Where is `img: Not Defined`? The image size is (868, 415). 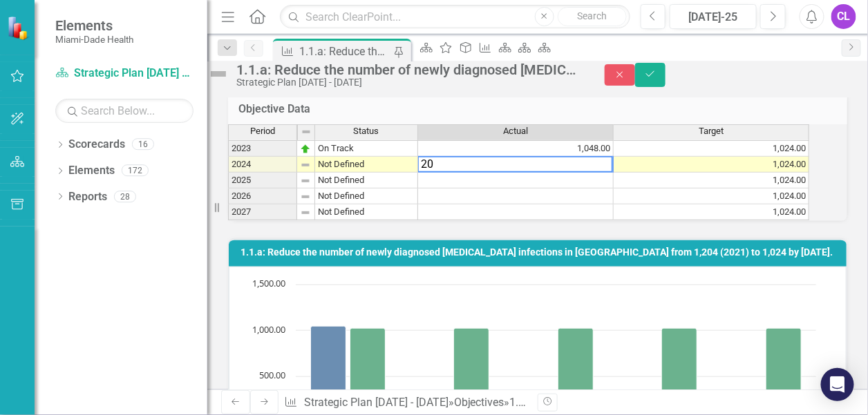
img: Not Defined is located at coordinates (218, 74).